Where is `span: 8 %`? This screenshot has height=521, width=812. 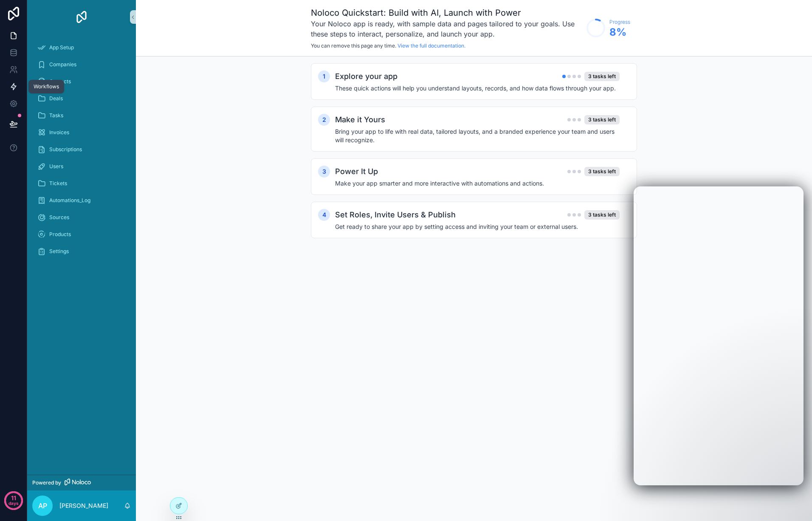
span: 8 % is located at coordinates (620, 33).